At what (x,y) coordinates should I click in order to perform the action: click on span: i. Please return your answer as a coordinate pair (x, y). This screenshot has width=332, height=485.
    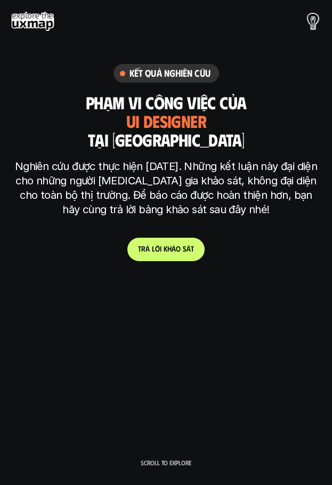
    Looking at the image, I should click on (160, 249).